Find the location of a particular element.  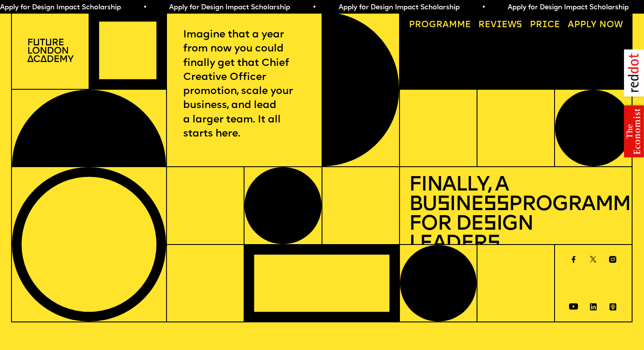

span: a is located at coordinates (445, 25).